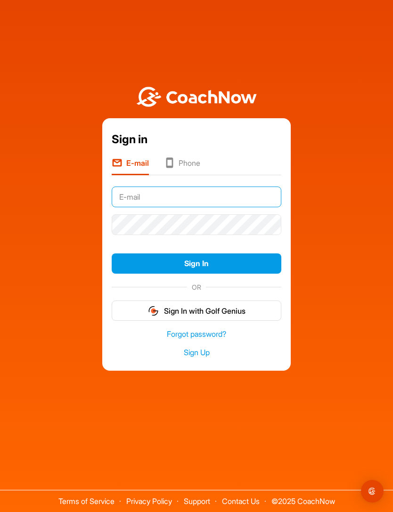  What do you see at coordinates (197, 287) in the screenshot?
I see `span: OR` at bounding box center [197, 287].